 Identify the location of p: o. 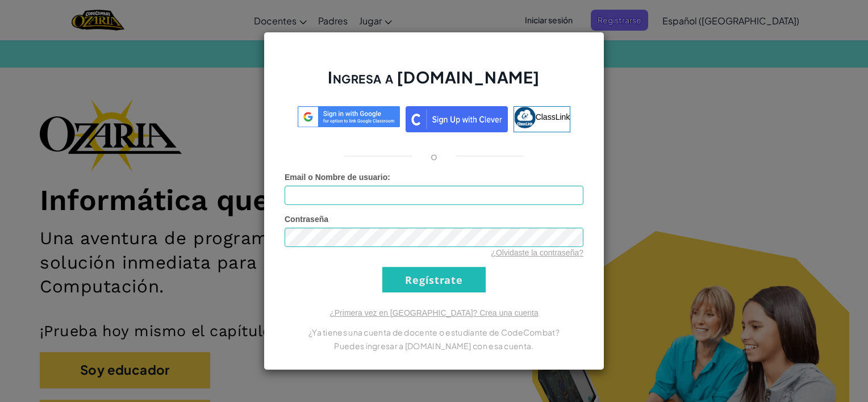
(434, 156).